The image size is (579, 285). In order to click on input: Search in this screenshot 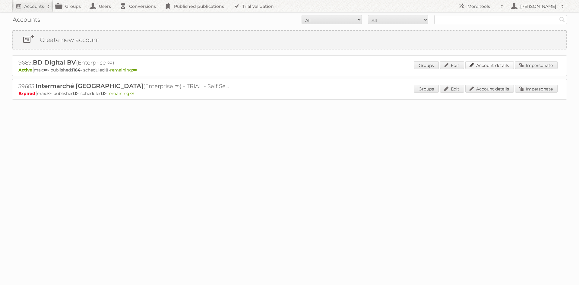, I will do `click(562, 20)`.